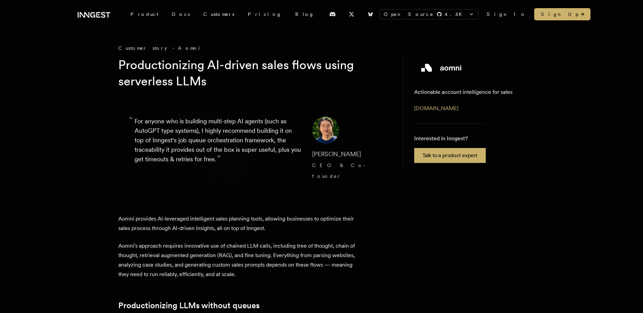 The height and width of the screenshot is (313, 643). What do you see at coordinates (189, 306) in the screenshot?
I see `a: Productionizing LLMs without queues` at bounding box center [189, 306].